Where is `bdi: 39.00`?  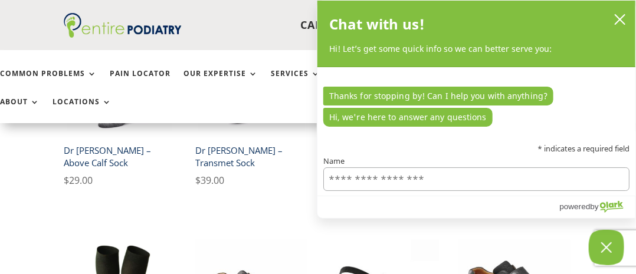 bdi: 39.00 is located at coordinates (209, 181).